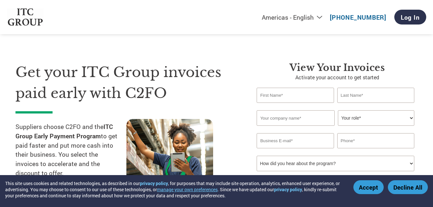 The image size is (433, 207). Describe the element at coordinates (410, 17) in the screenshot. I see `a: Log In` at that location.